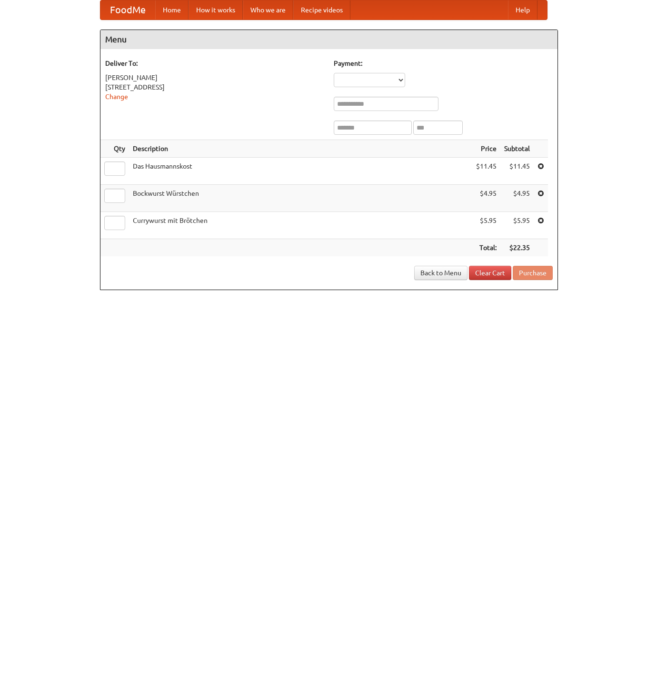 The height and width of the screenshot is (674, 647). What do you see at coordinates (523, 10) in the screenshot?
I see `a: Help` at bounding box center [523, 10].